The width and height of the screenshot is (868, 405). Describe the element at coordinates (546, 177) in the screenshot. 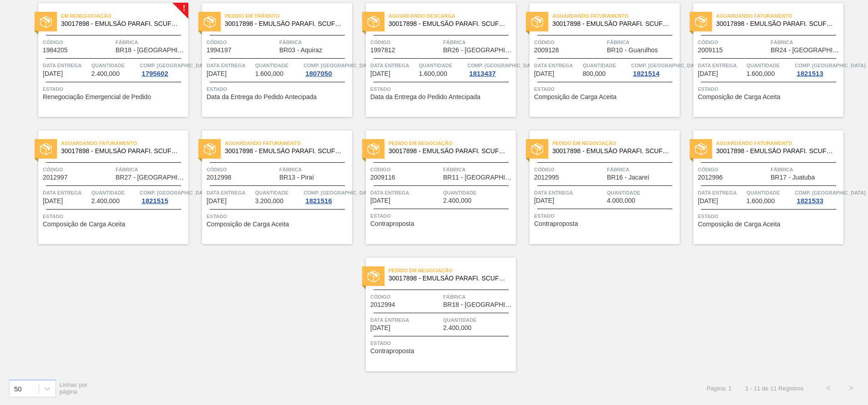

I see `span: 2012995` at that location.